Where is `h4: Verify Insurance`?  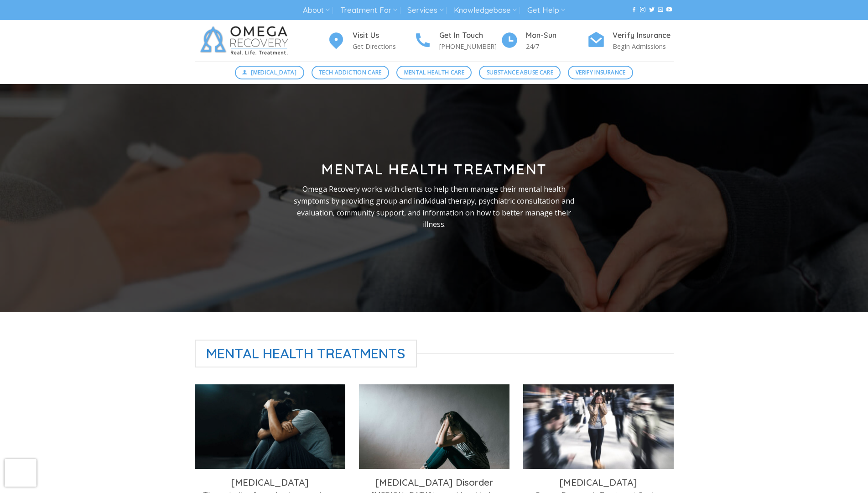 h4: Verify Insurance is located at coordinates (643, 36).